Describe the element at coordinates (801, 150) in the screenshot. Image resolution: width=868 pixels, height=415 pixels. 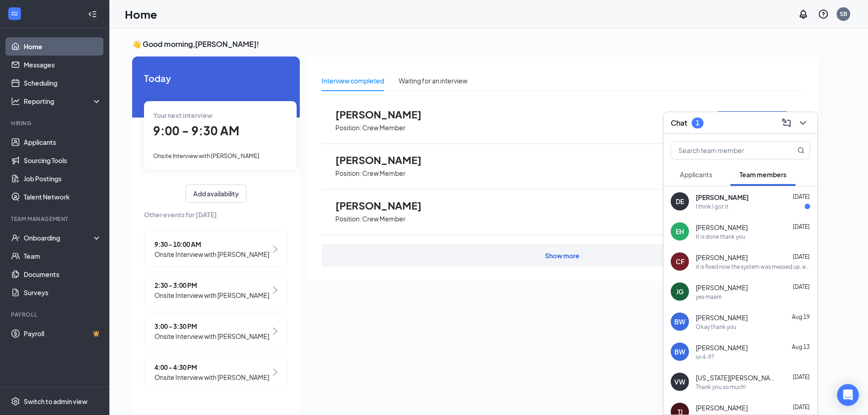
I see `svg: MagnifyingGlass` at that location.